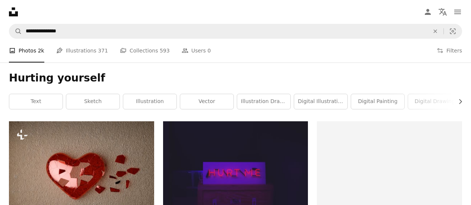  What do you see at coordinates (93, 102) in the screenshot?
I see `a: sketch` at bounding box center [93, 102].